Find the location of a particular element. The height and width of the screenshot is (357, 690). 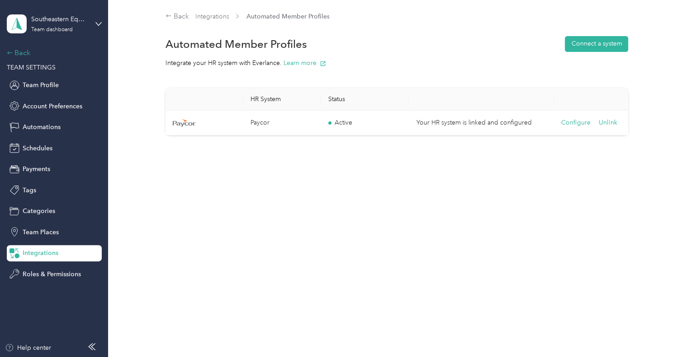

button: Help center is located at coordinates (28, 348).